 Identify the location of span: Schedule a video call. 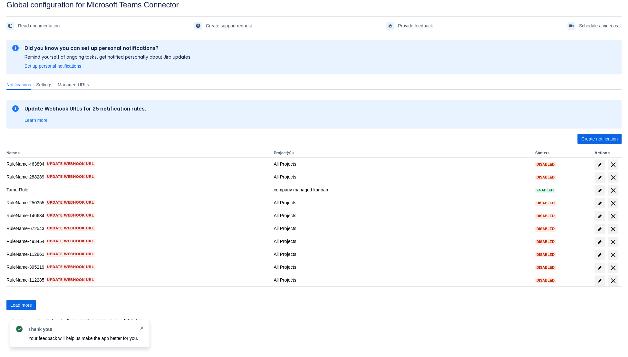
(601, 26).